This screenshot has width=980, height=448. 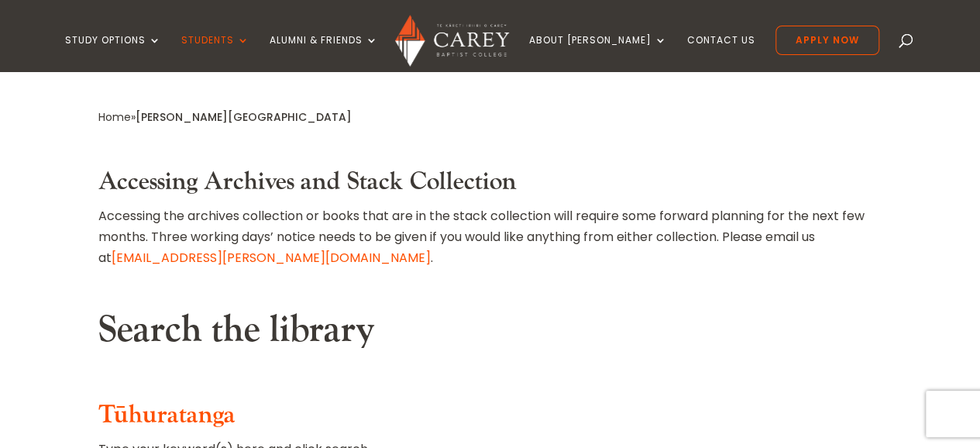 I want to click on a: Students, so click(x=215, y=53).